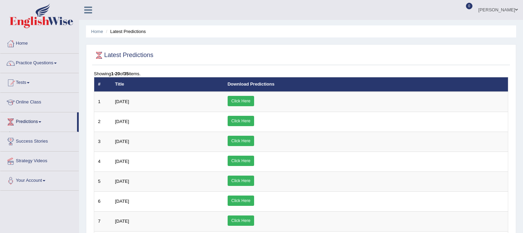 The width and height of the screenshot is (523, 233). Describe the element at coordinates (123, 55) in the screenshot. I see `h2: Latest Predictions` at that location.